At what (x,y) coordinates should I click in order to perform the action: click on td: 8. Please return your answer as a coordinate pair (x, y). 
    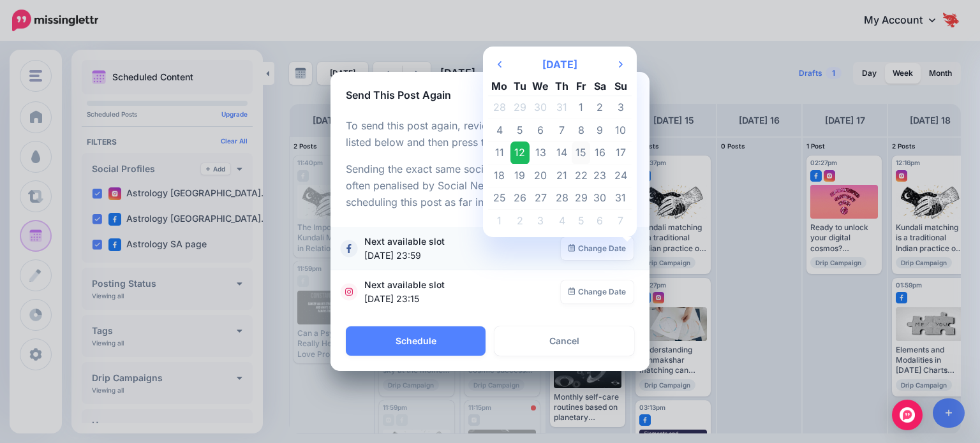
    Looking at the image, I should click on (581, 130).